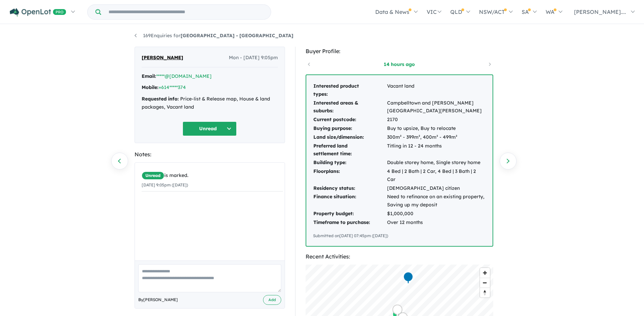  What do you see at coordinates (436, 201) in the screenshot?
I see `td: Need to refinance on an existing property, Saving up my deposit` at bounding box center [436, 201].